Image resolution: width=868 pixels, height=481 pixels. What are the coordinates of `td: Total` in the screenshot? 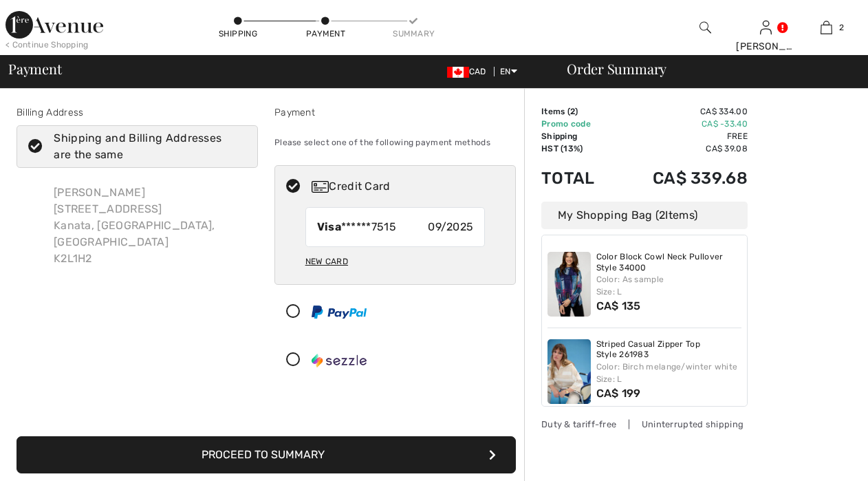 It's located at (578, 178).